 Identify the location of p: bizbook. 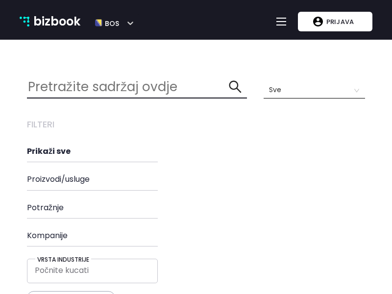
(57, 22).